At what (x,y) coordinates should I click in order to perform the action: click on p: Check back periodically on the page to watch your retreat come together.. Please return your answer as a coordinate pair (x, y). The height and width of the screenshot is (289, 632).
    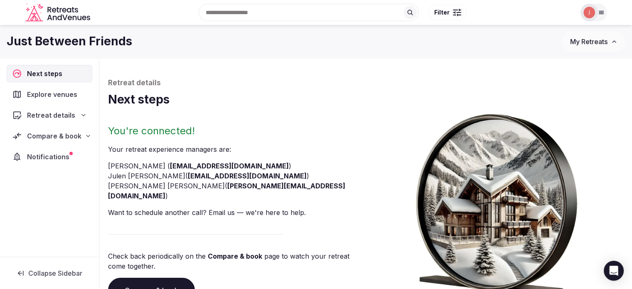
    Looking at the image, I should click on (235, 261).